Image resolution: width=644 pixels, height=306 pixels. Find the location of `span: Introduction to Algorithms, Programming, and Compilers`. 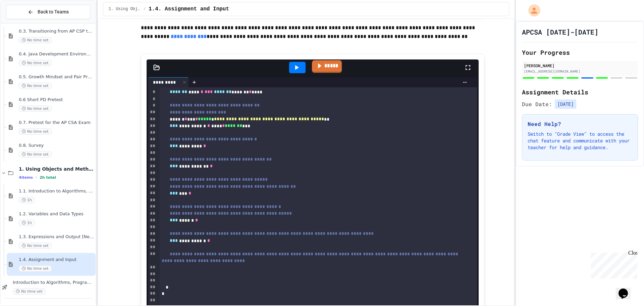

span: Introduction to Algorithms, Programming, and Compilers is located at coordinates (54, 282).